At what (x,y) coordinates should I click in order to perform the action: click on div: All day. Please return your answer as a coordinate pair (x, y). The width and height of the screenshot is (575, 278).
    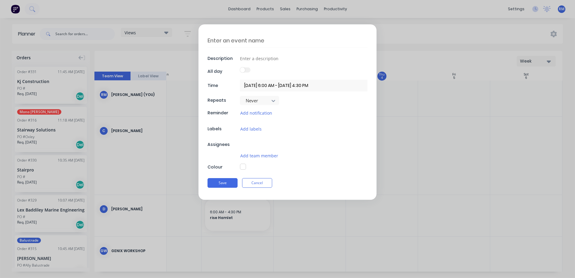
    Looking at the image, I should click on (223, 71).